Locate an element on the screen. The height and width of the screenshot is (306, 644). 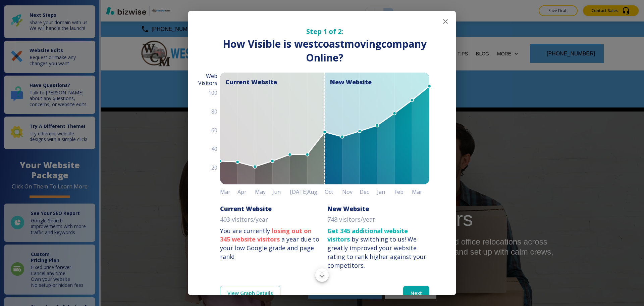
h6: Jan is located at coordinates (385, 191).